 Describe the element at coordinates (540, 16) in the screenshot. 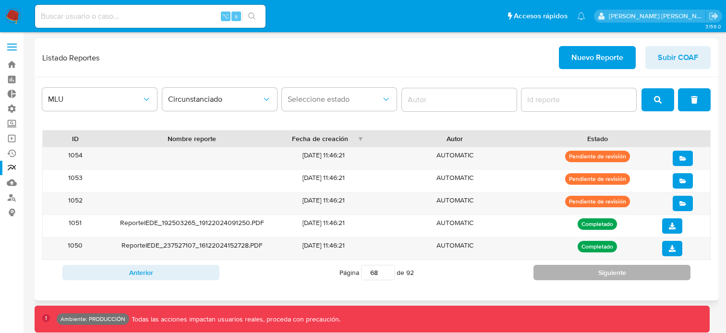

I see `span: Accesos rápidos` at that location.